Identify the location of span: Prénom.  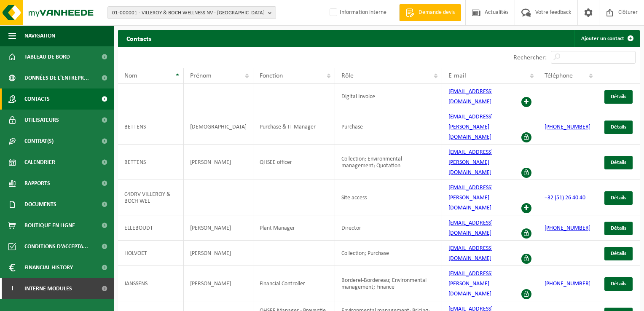
(200, 76).